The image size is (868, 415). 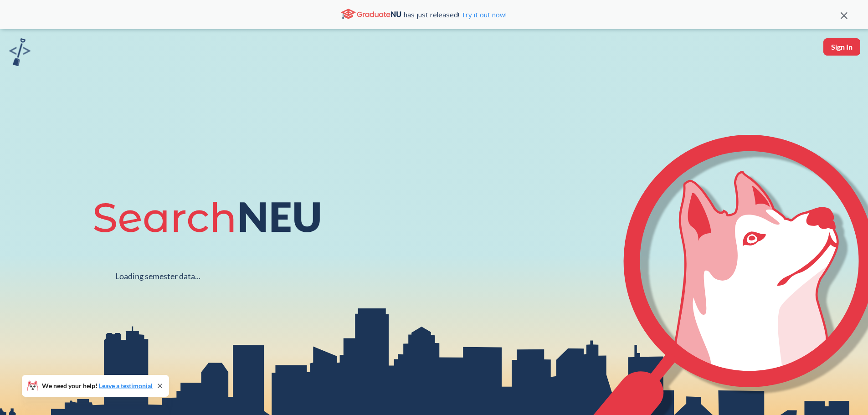 What do you see at coordinates (158, 276) in the screenshot?
I see `div: Loading semester data...` at bounding box center [158, 276].